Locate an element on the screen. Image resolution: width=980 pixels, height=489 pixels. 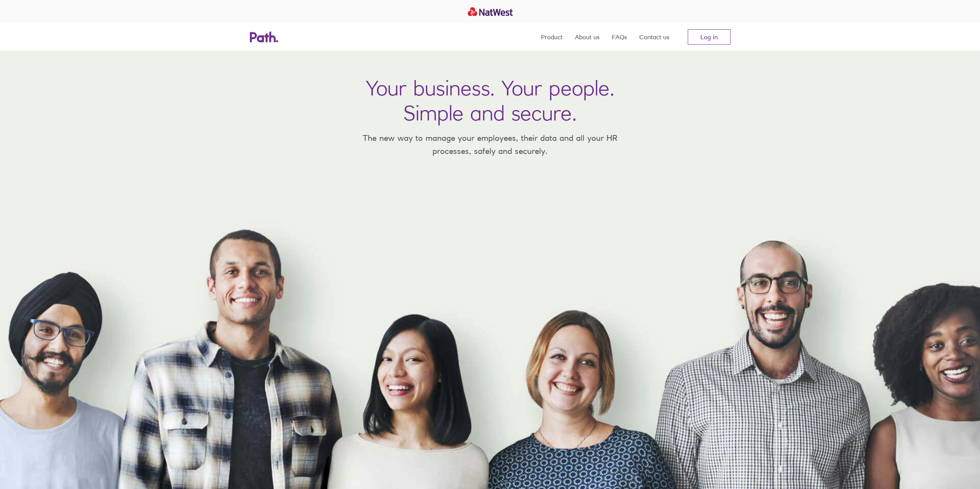
h1: Your business. Your people. Simple and secure. is located at coordinates (490, 101).